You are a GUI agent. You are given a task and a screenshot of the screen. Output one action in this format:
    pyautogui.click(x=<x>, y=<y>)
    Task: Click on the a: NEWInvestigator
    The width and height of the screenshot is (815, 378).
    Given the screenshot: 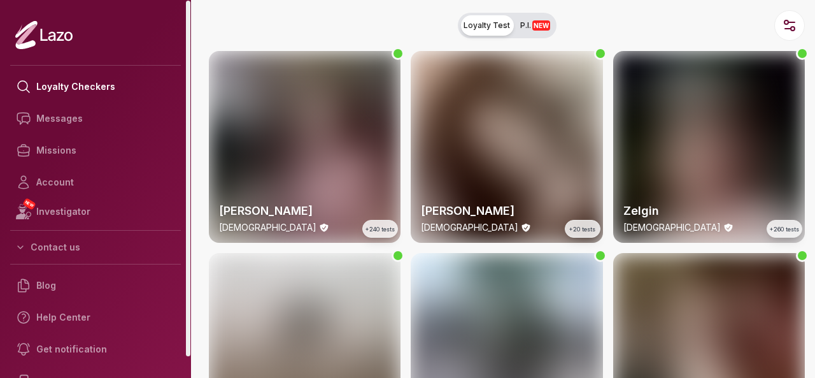 What is the action you would take?
    pyautogui.click(x=96, y=211)
    